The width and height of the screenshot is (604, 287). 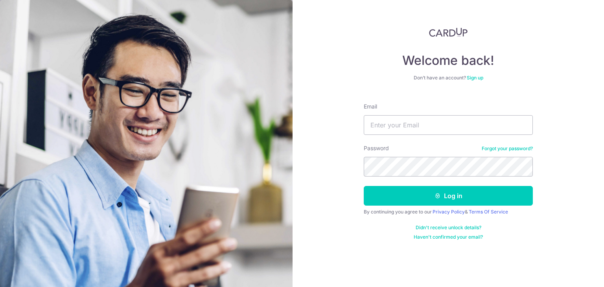 I want to click on button: Log in, so click(x=448, y=196).